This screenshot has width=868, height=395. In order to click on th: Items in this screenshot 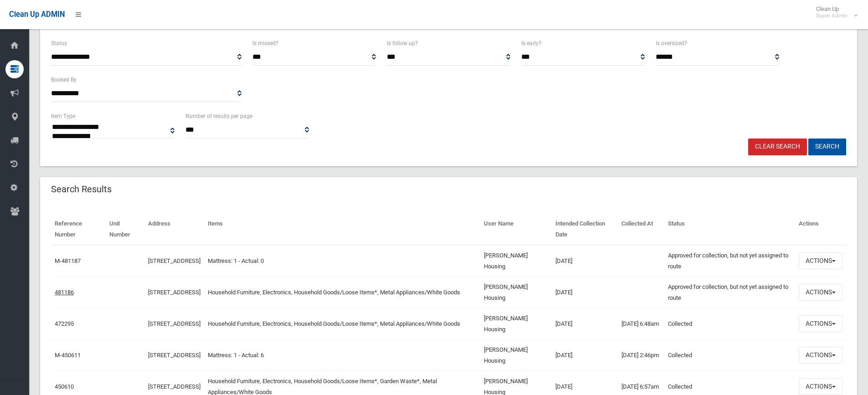, I will do `click(342, 229)`.